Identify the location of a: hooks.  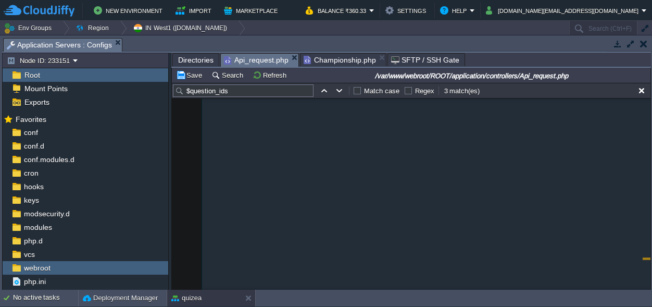
(33, 186).